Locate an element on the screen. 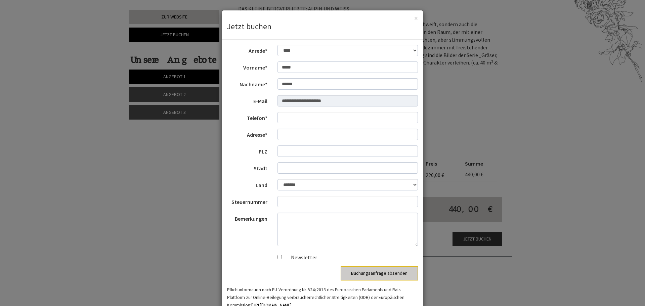 This screenshot has height=306, width=645. label: Steuernummer is located at coordinates (247, 201).